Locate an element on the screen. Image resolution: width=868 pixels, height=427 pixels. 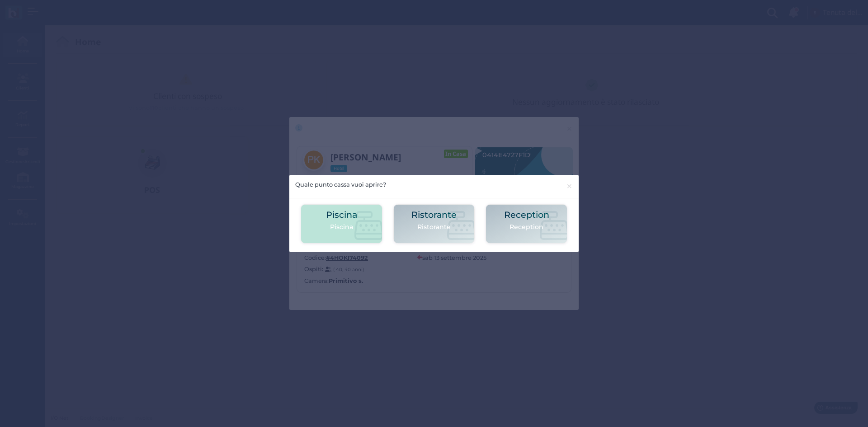
h5: Quale punto cassa vuoi aprire? is located at coordinates (340, 185).